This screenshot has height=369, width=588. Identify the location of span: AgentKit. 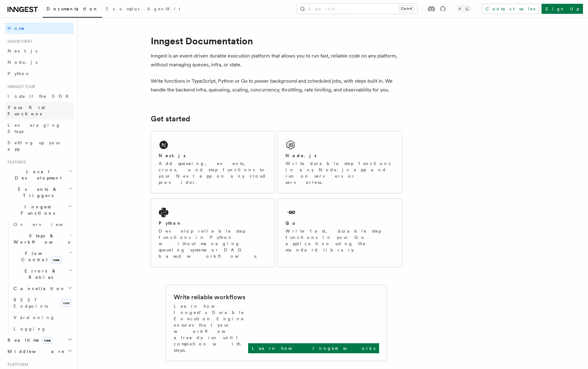
(163, 9).